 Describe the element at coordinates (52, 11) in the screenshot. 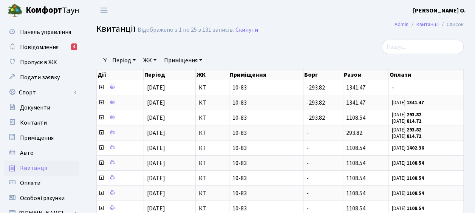

I see `span: Таун` at that location.